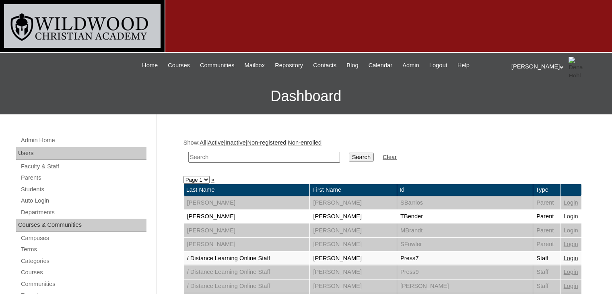  I want to click on a: Calendar, so click(380, 65).